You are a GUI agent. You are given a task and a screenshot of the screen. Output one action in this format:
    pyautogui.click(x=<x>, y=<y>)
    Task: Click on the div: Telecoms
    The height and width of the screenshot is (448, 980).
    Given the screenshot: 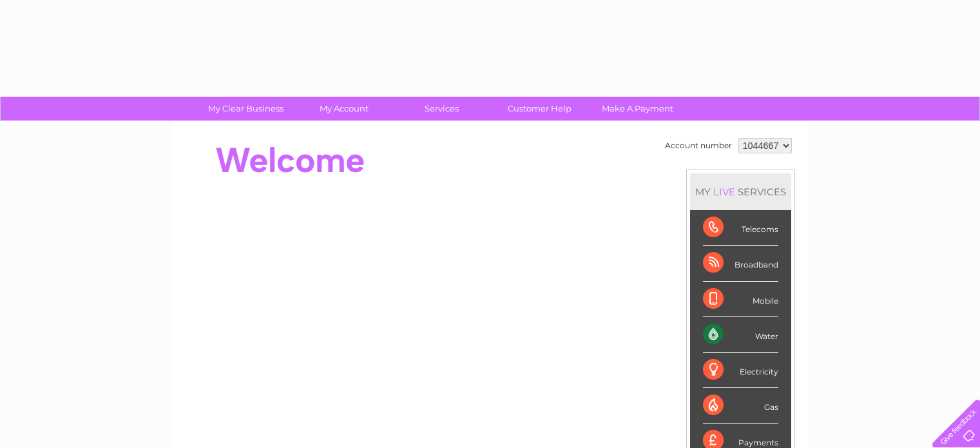 What is the action you would take?
    pyautogui.click(x=741, y=228)
    